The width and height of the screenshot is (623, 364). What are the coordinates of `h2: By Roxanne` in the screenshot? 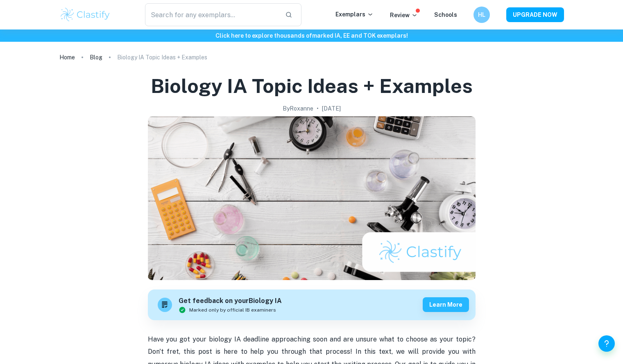 It's located at (298, 109).